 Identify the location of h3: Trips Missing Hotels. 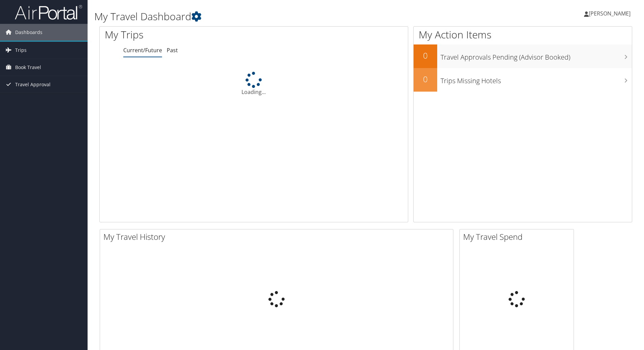
(536, 79).